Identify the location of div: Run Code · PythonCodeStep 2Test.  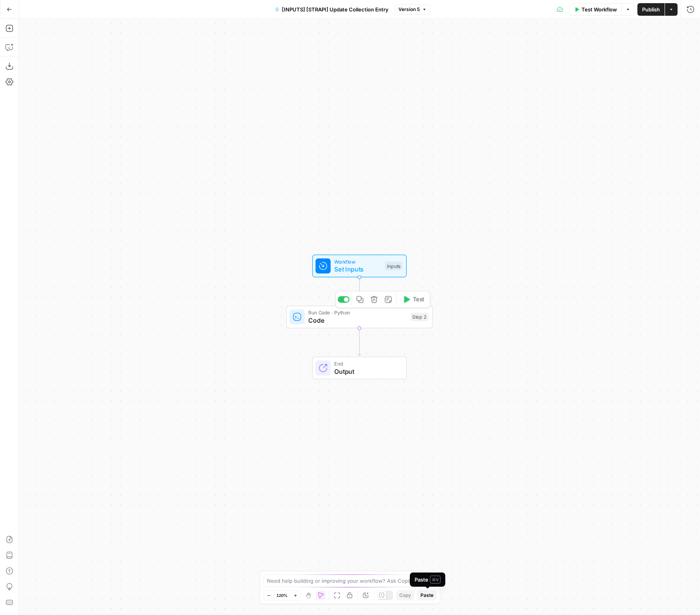
(360, 317).